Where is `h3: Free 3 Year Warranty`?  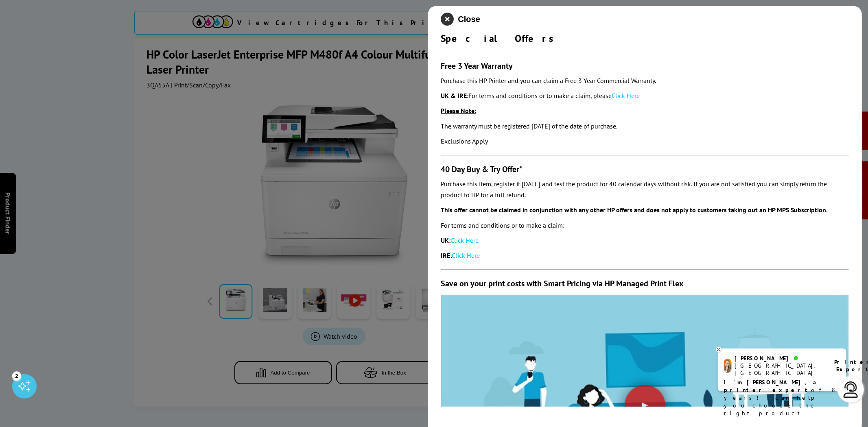
h3: Free 3 Year Warranty is located at coordinates (645, 66).